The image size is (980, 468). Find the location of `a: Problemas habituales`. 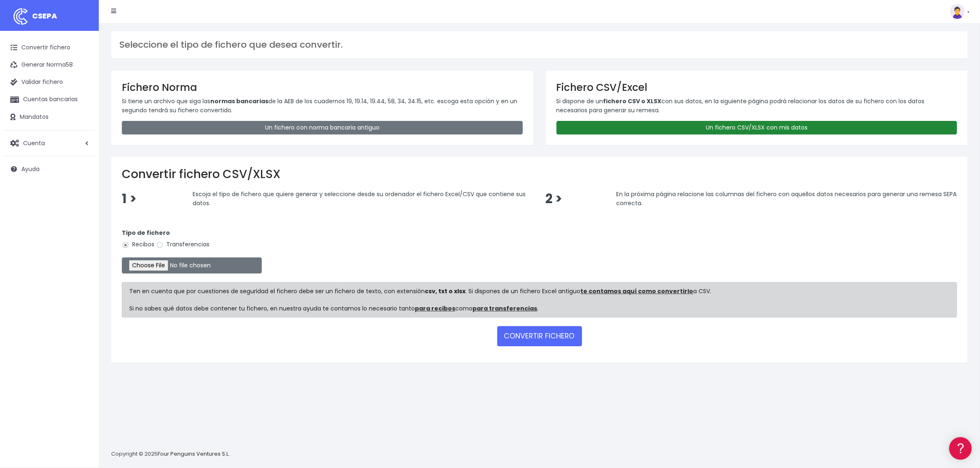

a: Problemas habituales is located at coordinates (83, 123).